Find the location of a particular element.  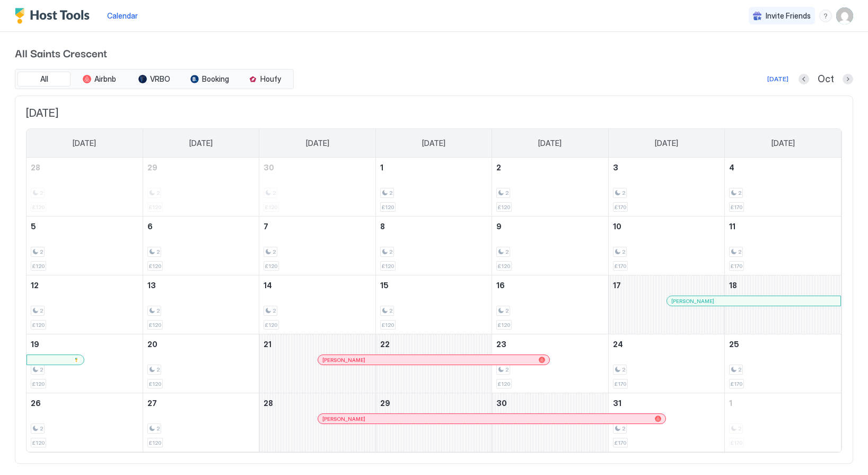

span: Calendar is located at coordinates (122, 15).